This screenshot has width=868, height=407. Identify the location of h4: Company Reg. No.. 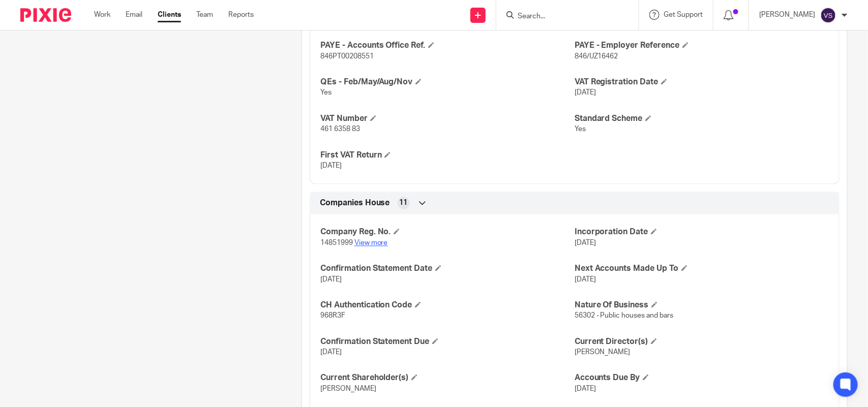
(447, 232).